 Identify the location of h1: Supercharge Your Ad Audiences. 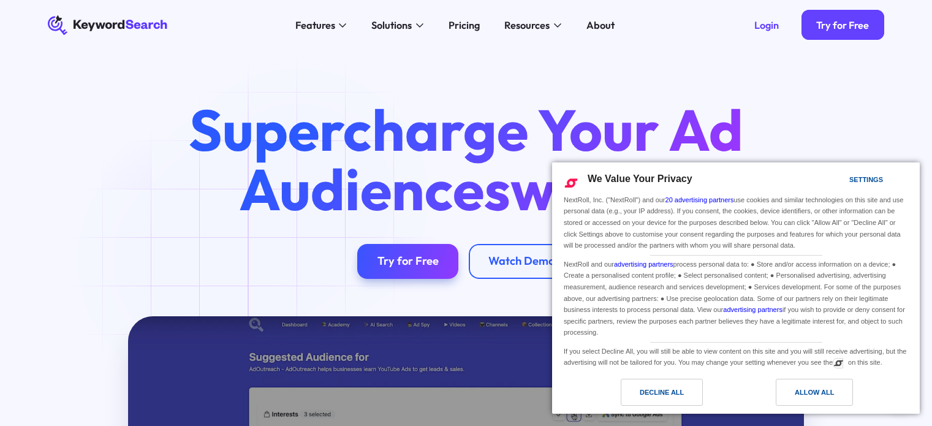
(466, 159).